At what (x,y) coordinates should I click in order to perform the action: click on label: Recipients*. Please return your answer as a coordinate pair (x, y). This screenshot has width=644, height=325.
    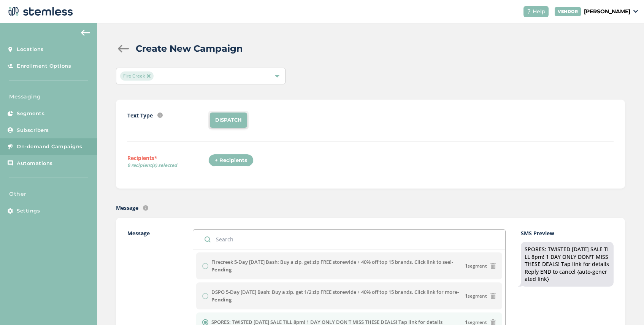
    Looking at the image, I should click on (168, 163).